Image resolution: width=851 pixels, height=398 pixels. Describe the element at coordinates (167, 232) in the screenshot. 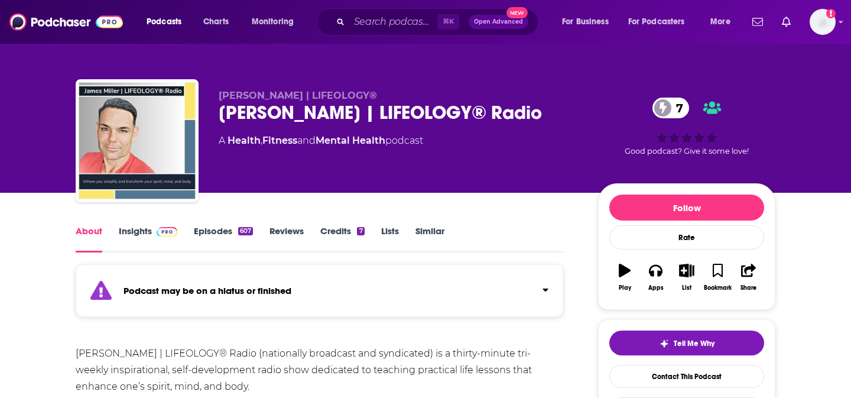

I see `img: Podchaser Pro` at that location.